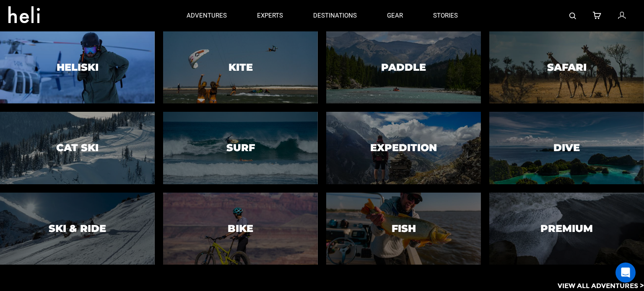 The image size is (644, 291). I want to click on p: experts, so click(270, 16).